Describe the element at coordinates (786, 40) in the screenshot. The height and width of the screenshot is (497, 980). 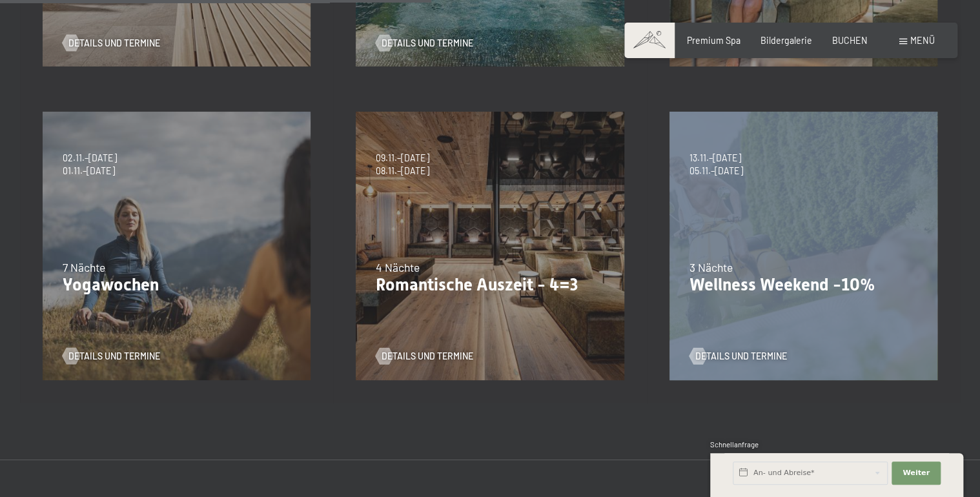
I see `a: Bildergalerie` at that location.